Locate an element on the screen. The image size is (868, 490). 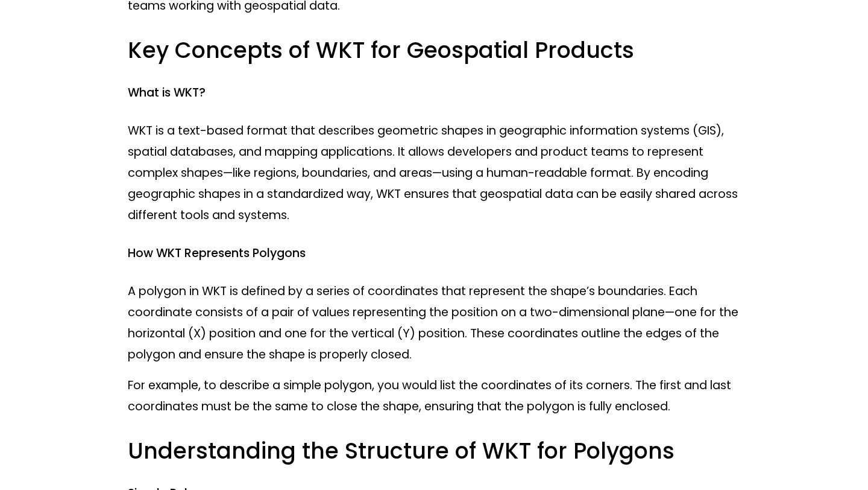
h4: How WKT Represents Polygons is located at coordinates (433, 253).